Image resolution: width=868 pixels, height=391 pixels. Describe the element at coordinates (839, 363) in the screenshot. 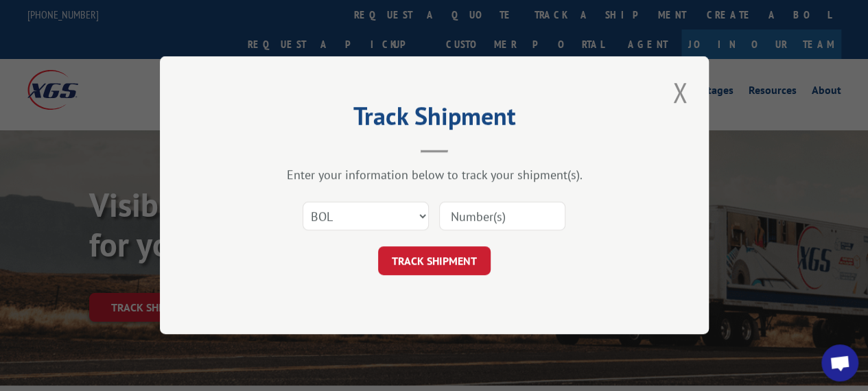

I see `a: Open chat` at that location.